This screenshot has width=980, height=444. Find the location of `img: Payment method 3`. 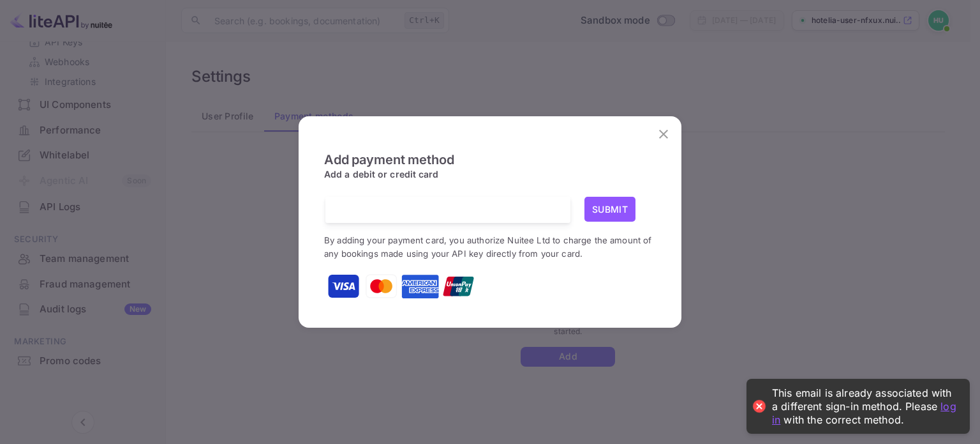

img: Payment method 3 is located at coordinates (420, 286).